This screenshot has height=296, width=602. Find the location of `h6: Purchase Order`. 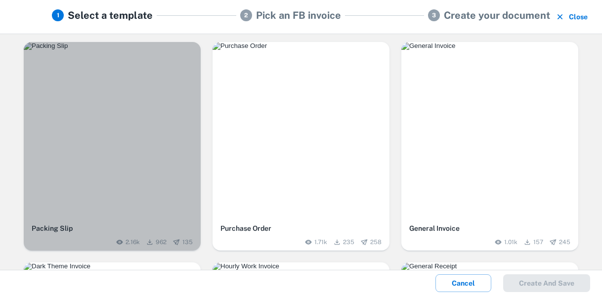

h6: Purchase Order is located at coordinates (301, 228).